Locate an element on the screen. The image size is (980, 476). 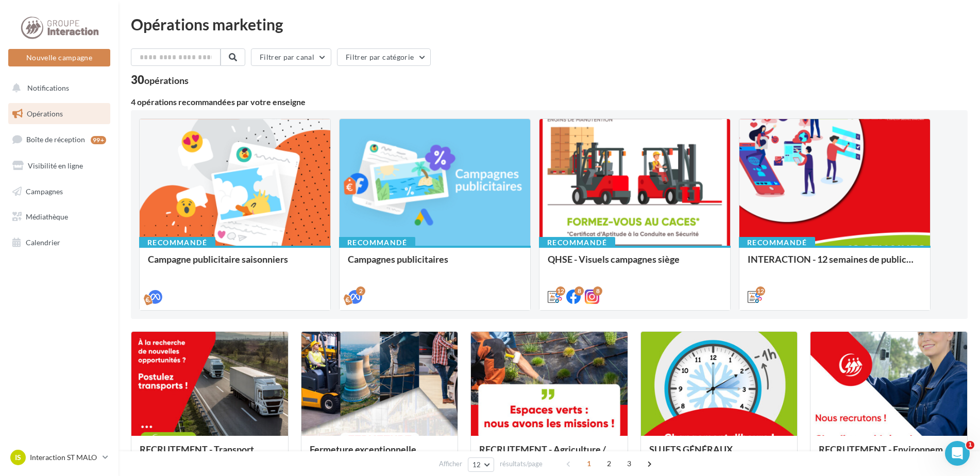
div: Campagne publicitaire saisonniers is located at coordinates (235, 265).